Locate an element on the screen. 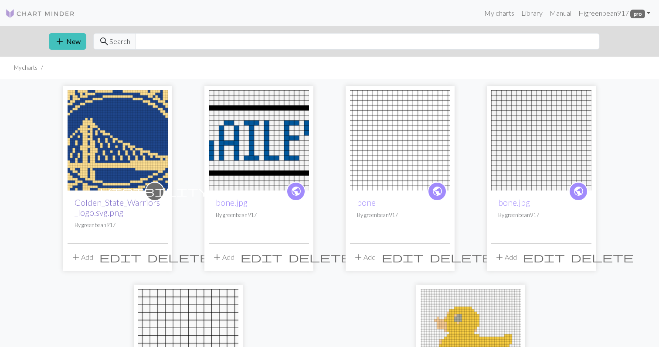 The width and height of the screenshot is (659, 347). a: Manual is located at coordinates (561, 13).